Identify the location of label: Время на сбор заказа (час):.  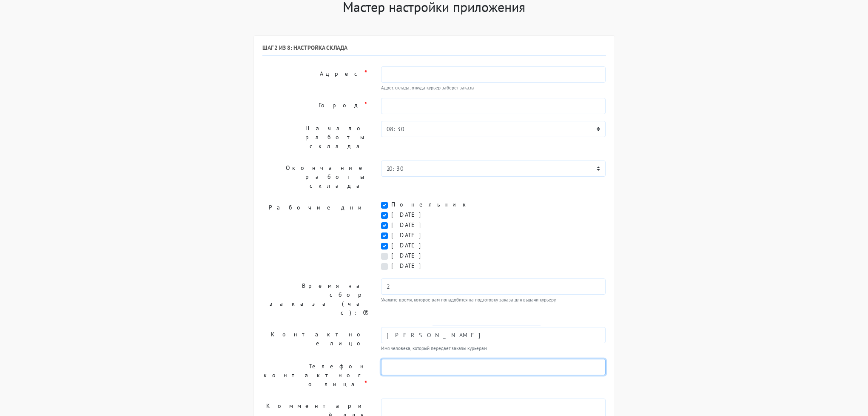
(315, 299).